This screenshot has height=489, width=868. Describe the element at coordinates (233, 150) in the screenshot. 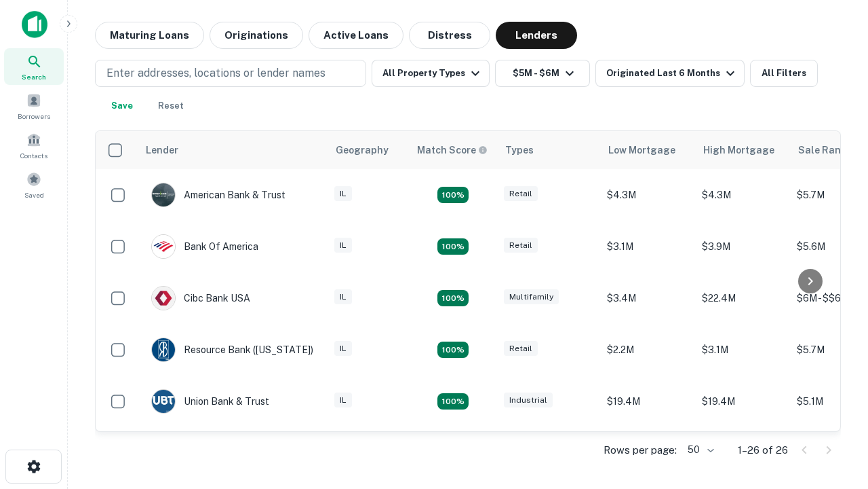

I see `th: Lender` at that location.